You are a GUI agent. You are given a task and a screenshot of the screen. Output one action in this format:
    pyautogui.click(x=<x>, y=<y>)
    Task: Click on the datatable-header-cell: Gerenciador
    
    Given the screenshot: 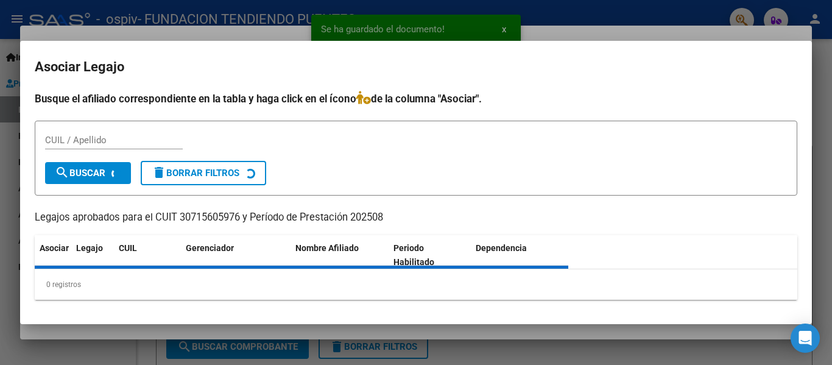 What is the action you would take?
    pyautogui.click(x=236, y=255)
    